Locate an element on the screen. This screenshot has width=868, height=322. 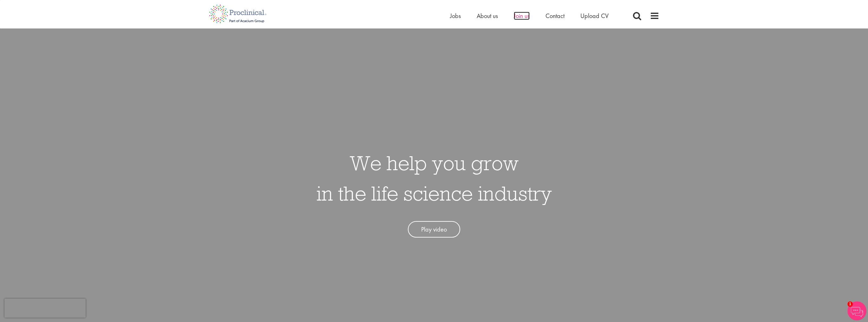
span: 1 is located at coordinates (850, 304).